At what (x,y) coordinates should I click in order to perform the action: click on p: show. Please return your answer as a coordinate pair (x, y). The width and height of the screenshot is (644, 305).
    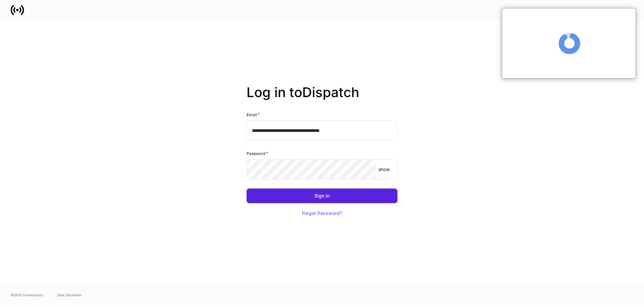
    Looking at the image, I should click on (384, 170).